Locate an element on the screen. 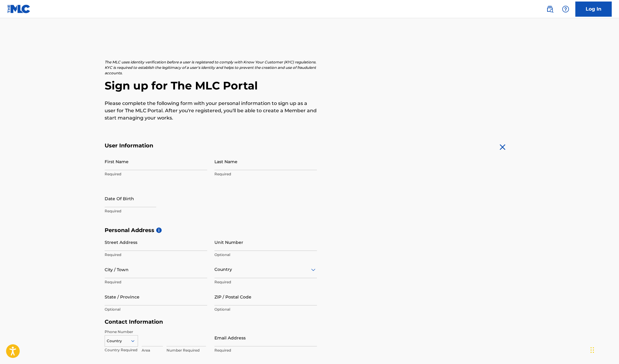  h5: Contact Information is located at coordinates (211, 322).